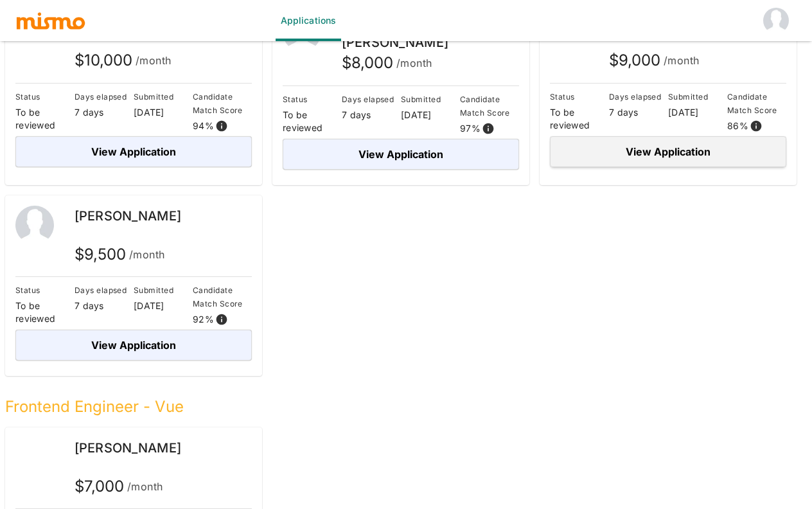  Describe the element at coordinates (471, 129) in the screenshot. I see `p: 97 %` at that location.